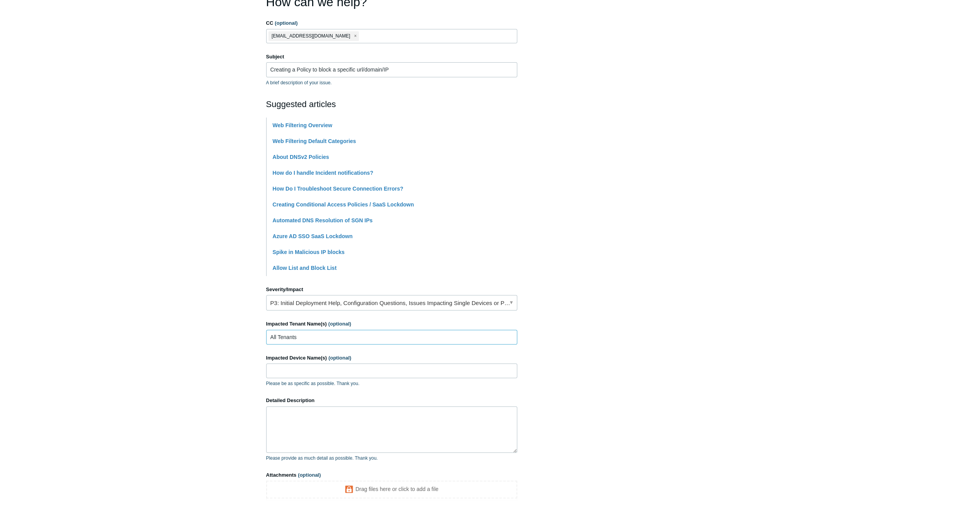 The height and width of the screenshot is (508, 980). I want to click on label: Attachments, so click(392, 475).